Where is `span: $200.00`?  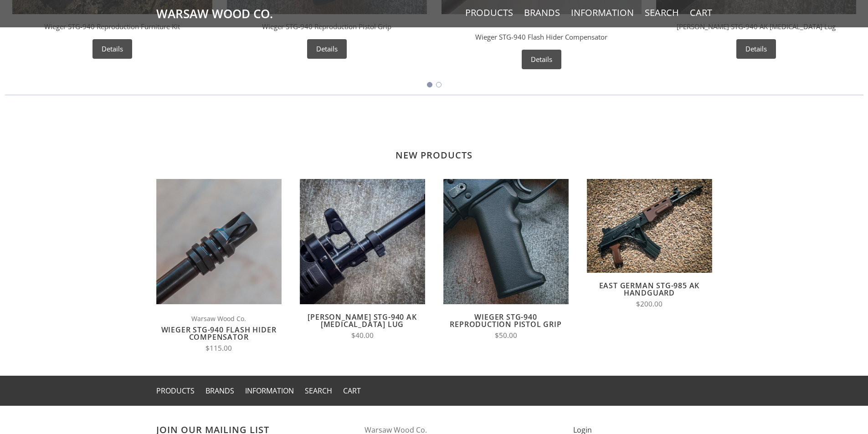
span: $200.00 is located at coordinates (649, 304).